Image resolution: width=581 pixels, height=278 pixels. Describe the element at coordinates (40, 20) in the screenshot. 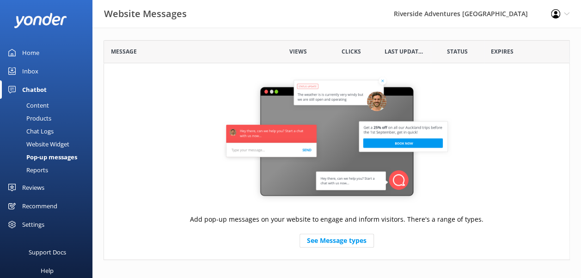

I see `img: yonder-white-logo.png` at that location.